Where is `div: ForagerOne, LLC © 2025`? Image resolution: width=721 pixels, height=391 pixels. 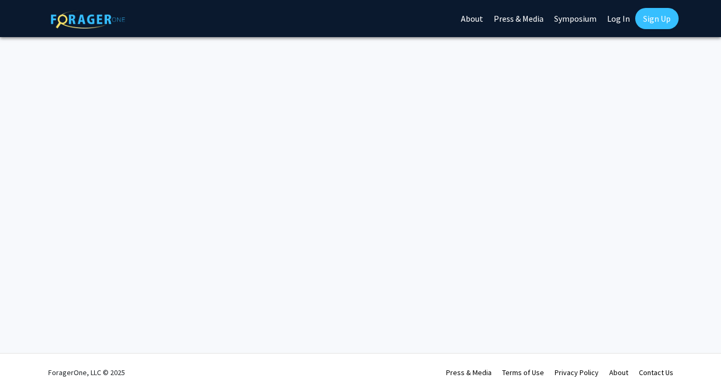
div: ForagerOne, LLC © 2025 is located at coordinates (86, 372).